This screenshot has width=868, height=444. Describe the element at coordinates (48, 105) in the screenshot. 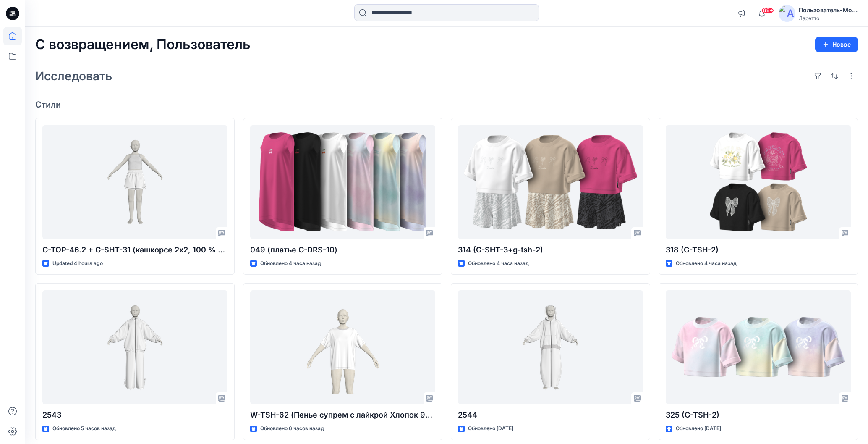

I see `ya-tr-span: Стили` at that location.